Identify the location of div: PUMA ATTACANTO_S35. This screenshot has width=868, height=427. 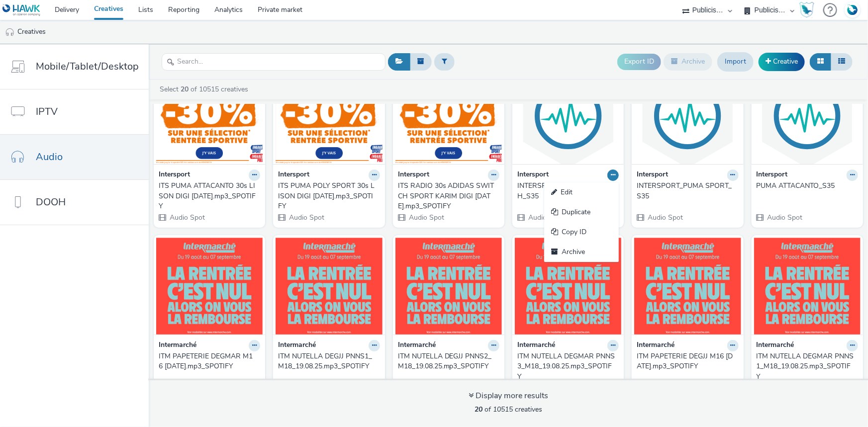
(805, 186).